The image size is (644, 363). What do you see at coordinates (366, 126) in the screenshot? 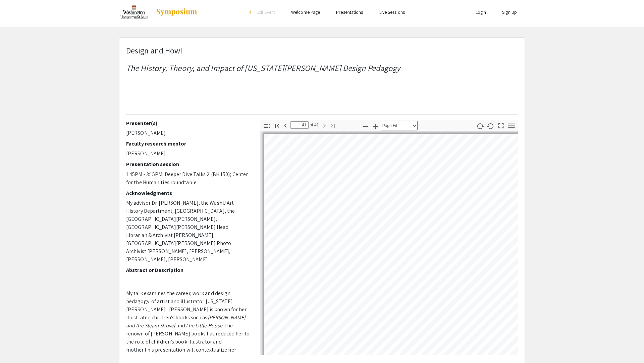
I see `button: Zoom Out` at bounding box center [366, 126].